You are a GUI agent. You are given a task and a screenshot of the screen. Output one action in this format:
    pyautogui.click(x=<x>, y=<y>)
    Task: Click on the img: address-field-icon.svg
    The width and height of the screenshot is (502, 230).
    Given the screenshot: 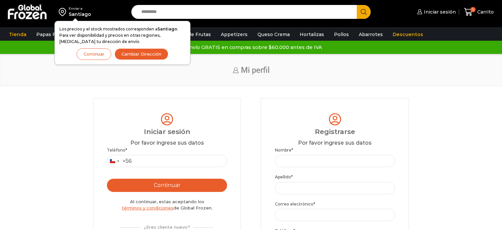 What is the action you would take?
    pyautogui.click(x=64, y=12)
    